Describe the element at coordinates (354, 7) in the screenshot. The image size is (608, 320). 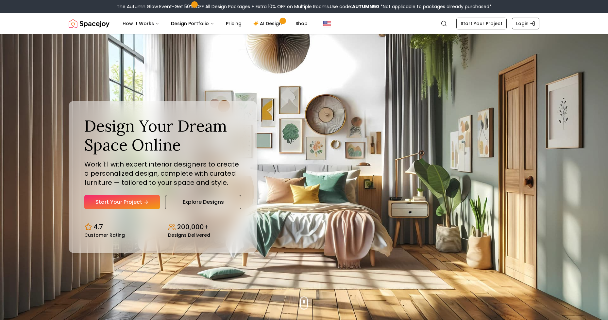
I see `span: Use code:` at that location.